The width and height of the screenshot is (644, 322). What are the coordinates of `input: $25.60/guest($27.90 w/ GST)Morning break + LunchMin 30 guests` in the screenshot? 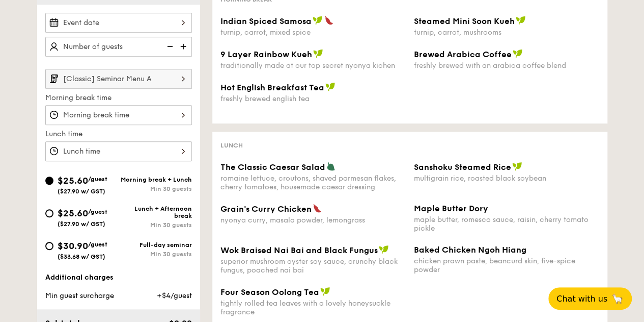 It's located at (49, 181).